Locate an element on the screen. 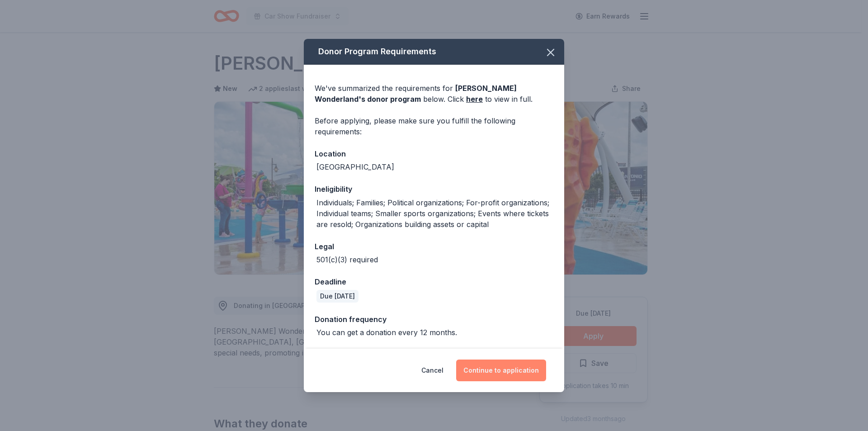 The width and height of the screenshot is (868, 431). div: Deadline is located at coordinates (434, 282).